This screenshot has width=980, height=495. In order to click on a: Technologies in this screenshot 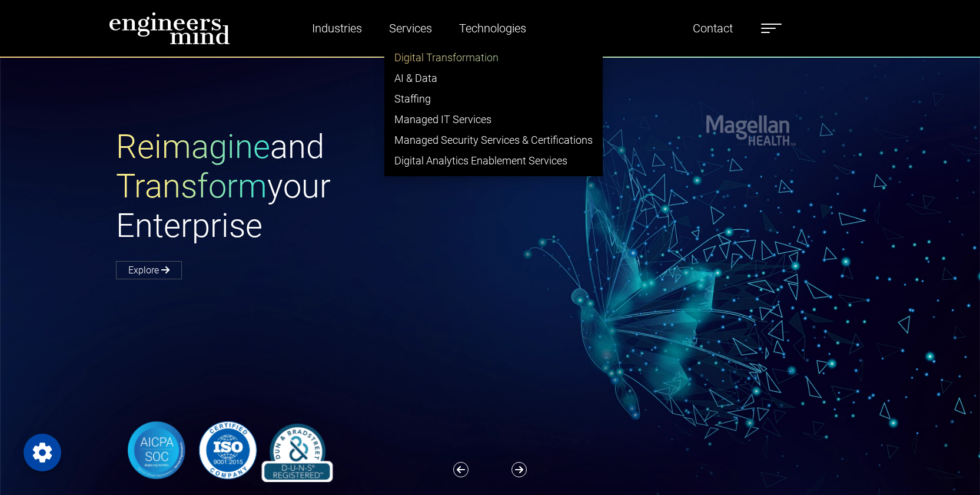, I will do `click(492, 28)`.